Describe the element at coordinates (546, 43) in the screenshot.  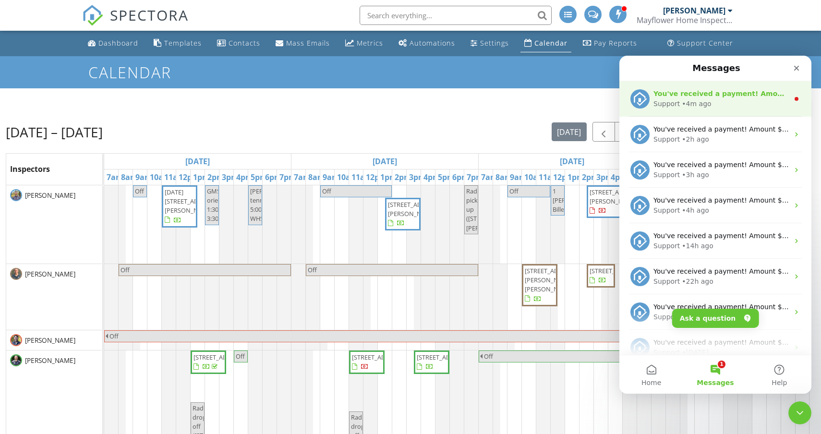
I see `a: Calendar` at that location.